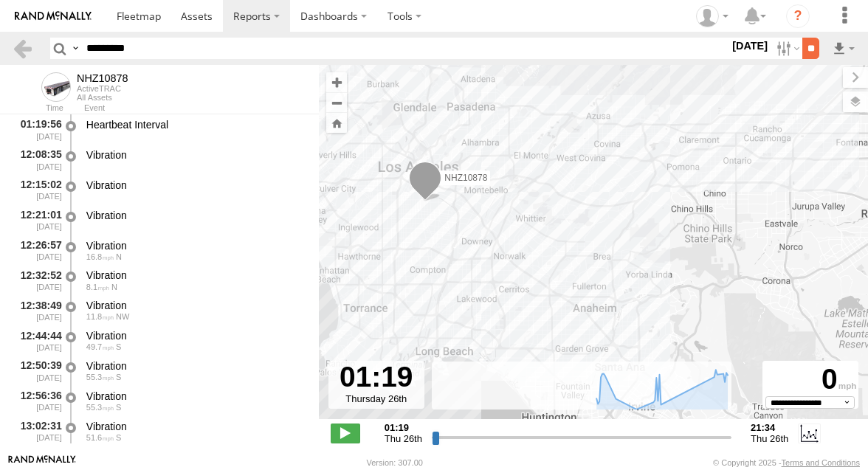  What do you see at coordinates (37, 108) in the screenshot?
I see `div: Time` at bounding box center [37, 108].